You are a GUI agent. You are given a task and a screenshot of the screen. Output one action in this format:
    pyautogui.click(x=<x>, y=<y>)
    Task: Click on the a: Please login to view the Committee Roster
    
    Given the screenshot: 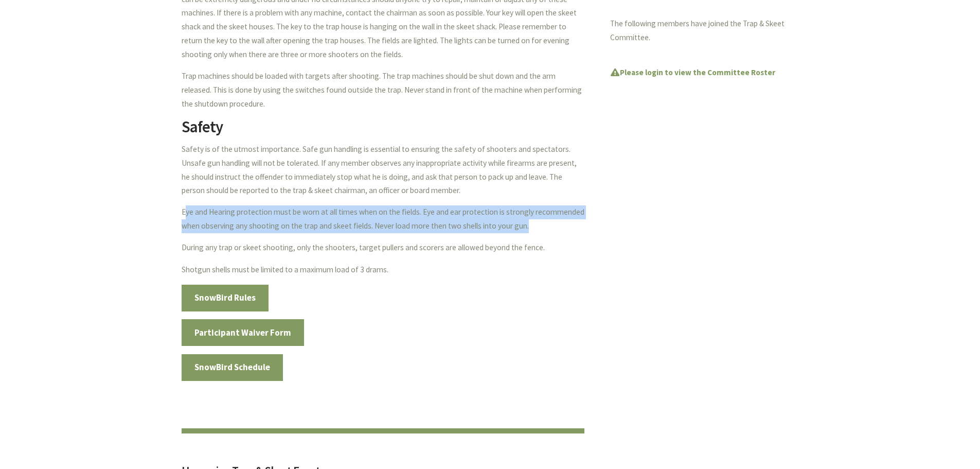 What is the action you would take?
    pyautogui.click(x=693, y=72)
    